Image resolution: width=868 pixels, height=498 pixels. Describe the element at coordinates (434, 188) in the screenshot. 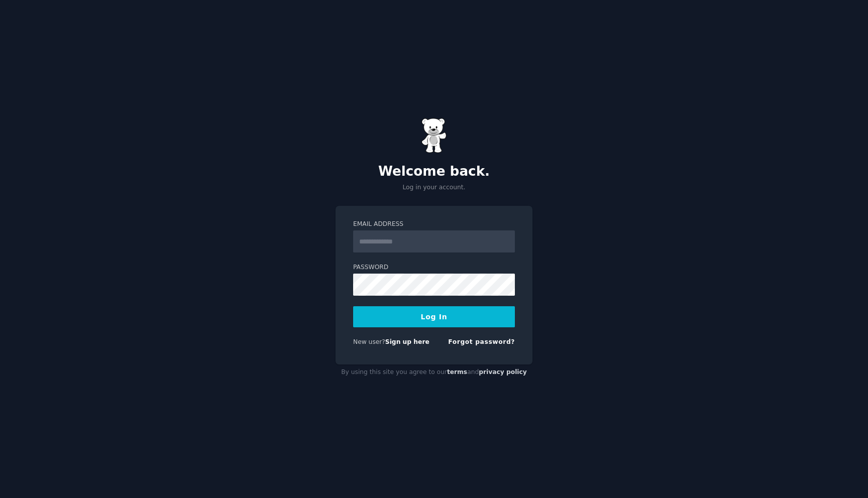

I see `p: Log in your account.` at that location.